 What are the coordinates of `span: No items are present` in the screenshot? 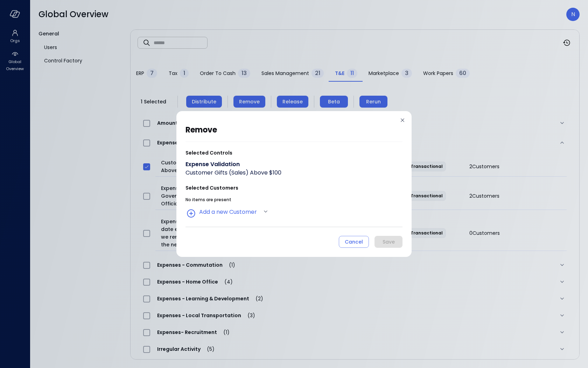 It's located at (208, 199).